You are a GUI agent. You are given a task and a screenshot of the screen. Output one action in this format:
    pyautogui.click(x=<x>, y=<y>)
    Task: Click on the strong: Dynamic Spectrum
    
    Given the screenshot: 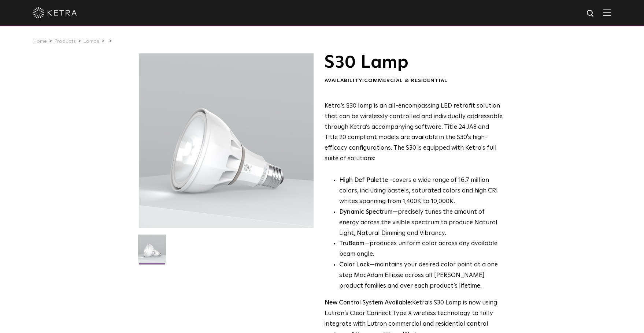 What is the action you would take?
    pyautogui.click(x=366, y=212)
    